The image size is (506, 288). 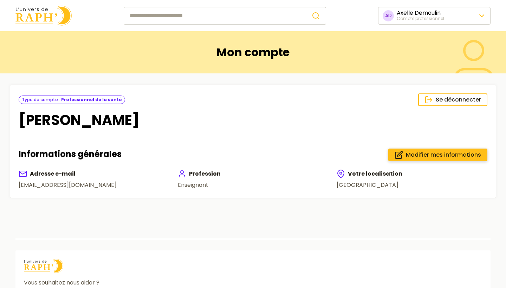 I want to click on span: Se déconnecter, so click(x=459, y=100).